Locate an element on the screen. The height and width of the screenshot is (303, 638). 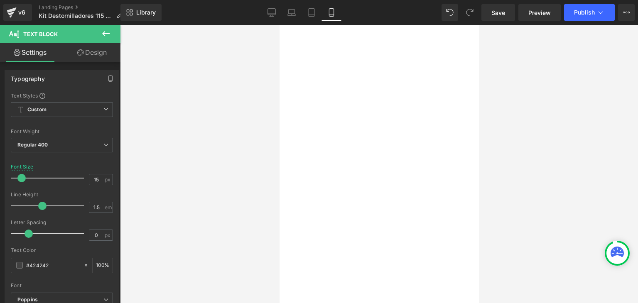
div: Text Styles is located at coordinates (62, 95).